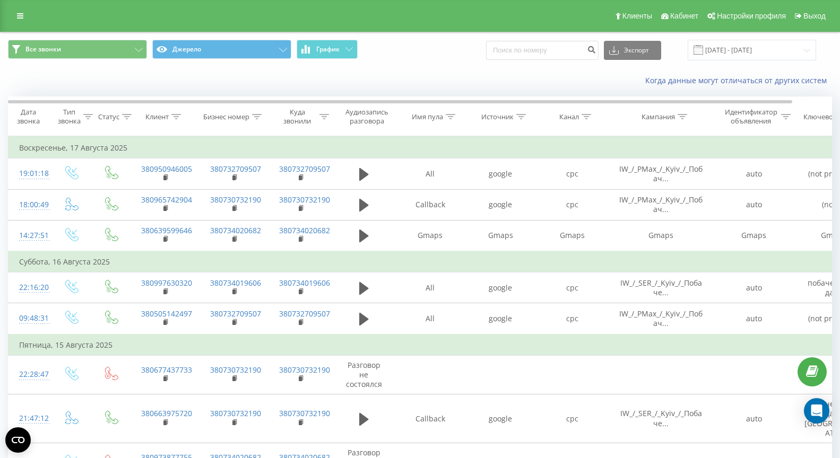 This screenshot has height=458, width=840. I want to click on button: Open CMP widget, so click(18, 440).